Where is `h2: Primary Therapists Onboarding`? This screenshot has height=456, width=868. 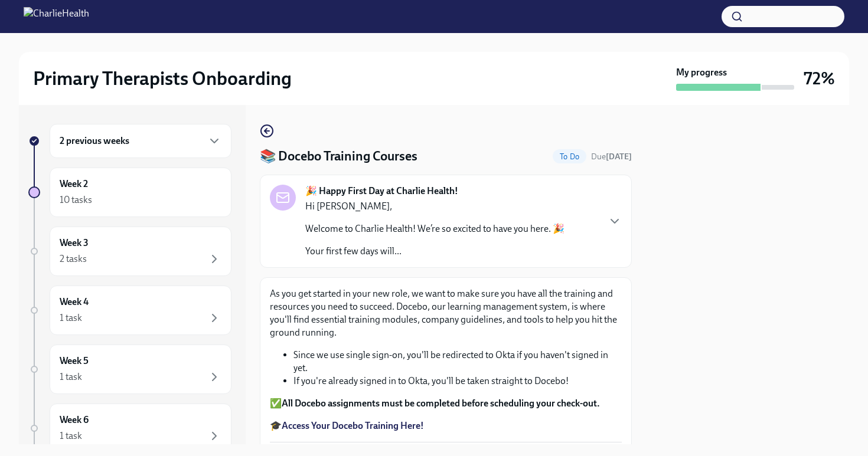
h2: Primary Therapists Onboarding is located at coordinates (162, 78).